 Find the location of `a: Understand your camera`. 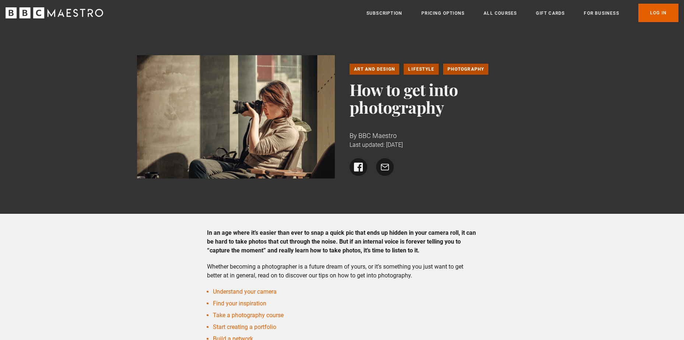

a: Understand your camera is located at coordinates (245, 292).